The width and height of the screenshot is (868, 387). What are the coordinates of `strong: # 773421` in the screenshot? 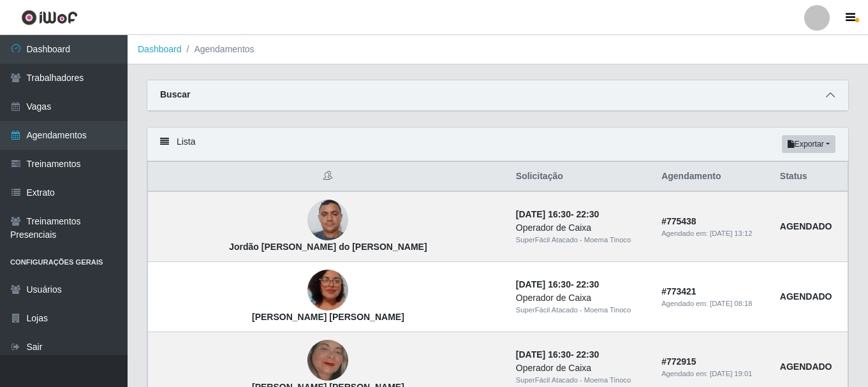 It's located at (678, 291).